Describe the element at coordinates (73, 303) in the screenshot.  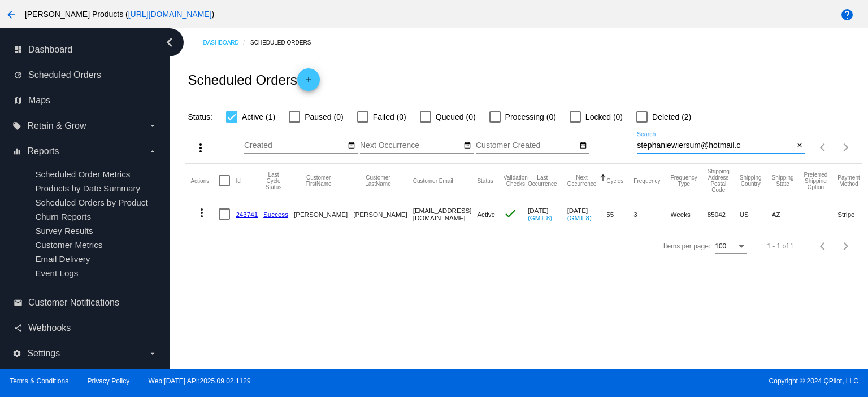
I see `span: Customer Notifications` at that location.